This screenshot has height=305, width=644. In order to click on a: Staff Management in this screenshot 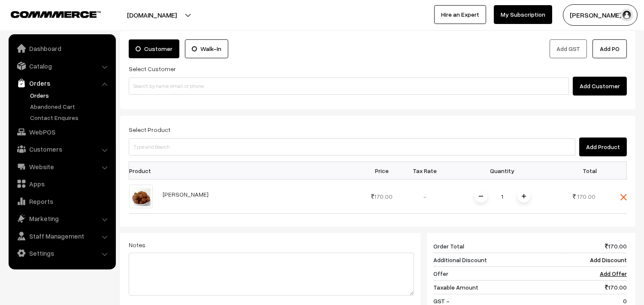, I will do `click(61, 236)`.